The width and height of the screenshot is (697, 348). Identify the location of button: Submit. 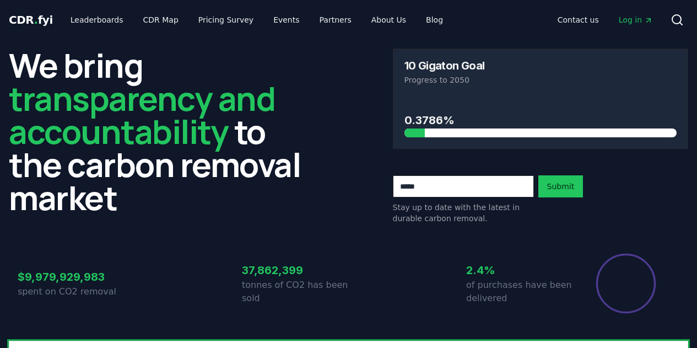
(561, 186).